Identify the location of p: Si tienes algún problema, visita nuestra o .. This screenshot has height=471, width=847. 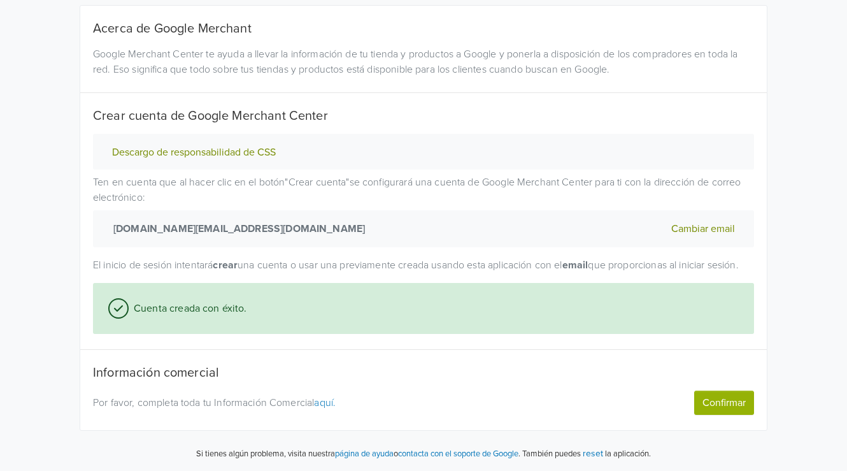
(358, 454).